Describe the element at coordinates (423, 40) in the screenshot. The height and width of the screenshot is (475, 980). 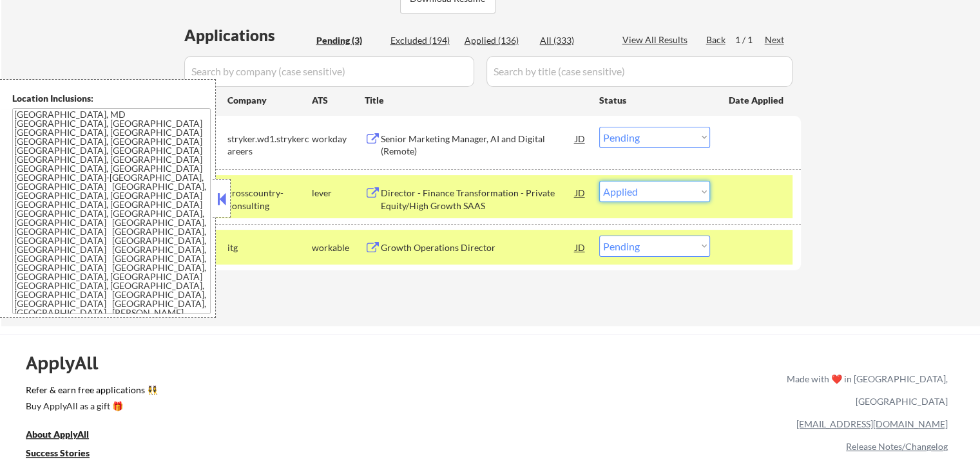
I see `div: Excluded (194)` at that location.